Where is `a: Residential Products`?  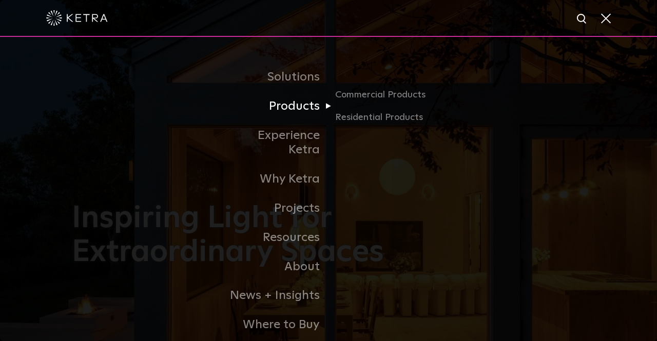
a: Residential Products is located at coordinates (385, 118).